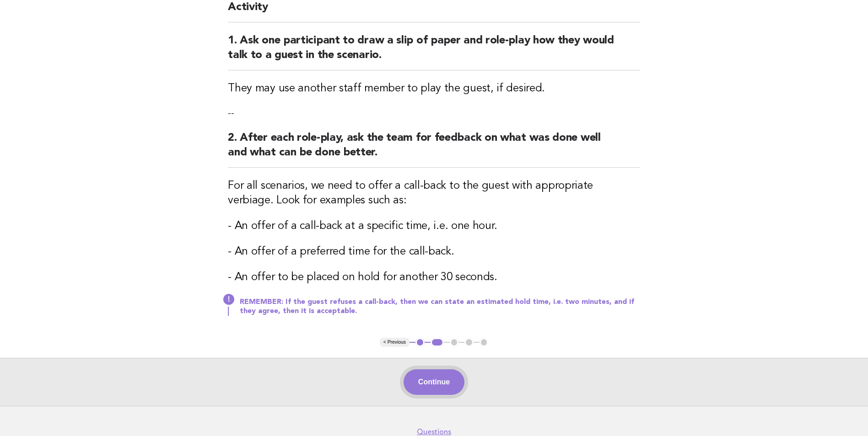 The image size is (868, 436). Describe the element at coordinates (394, 343) in the screenshot. I see `button: < Previous` at that location.